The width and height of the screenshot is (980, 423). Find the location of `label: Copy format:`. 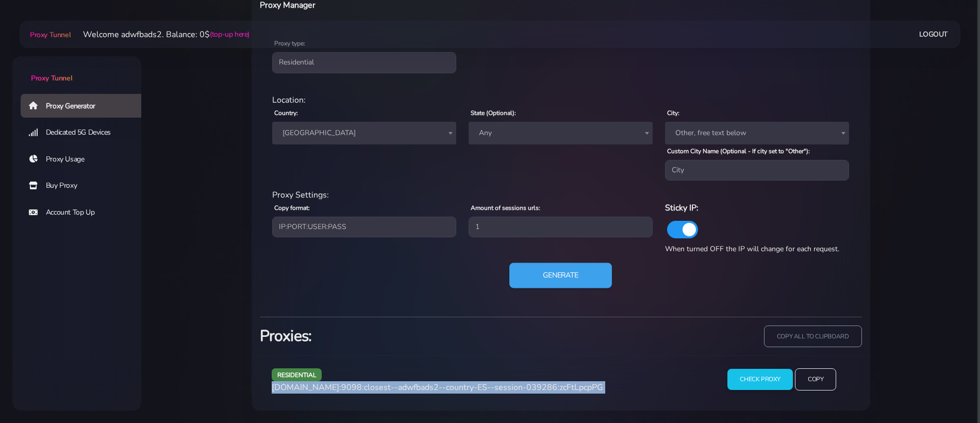

label: Copy format: is located at coordinates (292, 208).